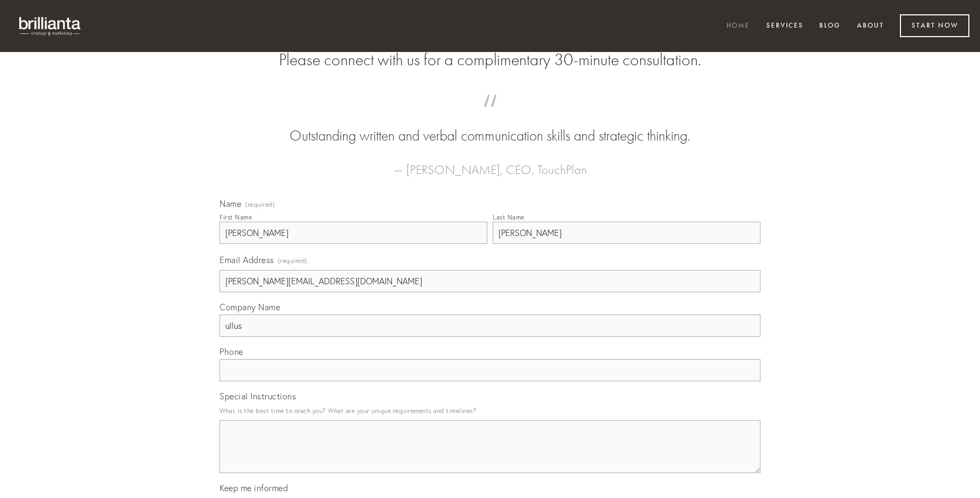 This screenshot has width=980, height=498. What do you see at coordinates (490, 126) in the screenshot?
I see `blockquote: Outstanding written and verbal communication skills and strategic thinking.` at bounding box center [490, 126].